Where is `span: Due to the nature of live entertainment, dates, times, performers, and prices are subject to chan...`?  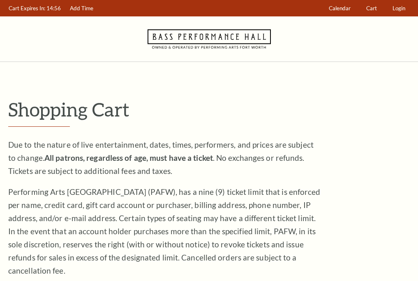
span: Due to the nature of live entertainment, dates, times, performers, and prices are subject to chan... is located at coordinates (161, 158).